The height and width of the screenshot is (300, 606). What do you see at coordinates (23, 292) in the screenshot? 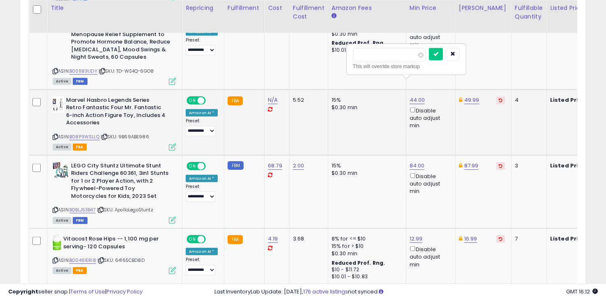
I see `strong: Copyright` at bounding box center [23, 292].